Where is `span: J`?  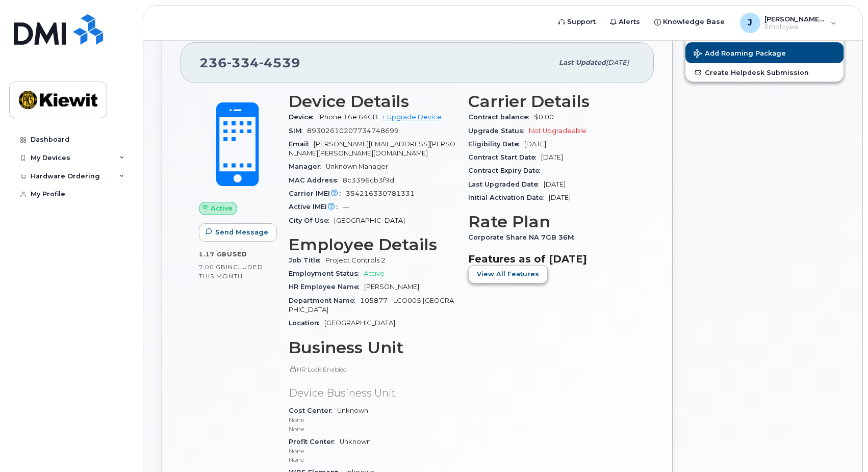 span: J is located at coordinates (750, 23).